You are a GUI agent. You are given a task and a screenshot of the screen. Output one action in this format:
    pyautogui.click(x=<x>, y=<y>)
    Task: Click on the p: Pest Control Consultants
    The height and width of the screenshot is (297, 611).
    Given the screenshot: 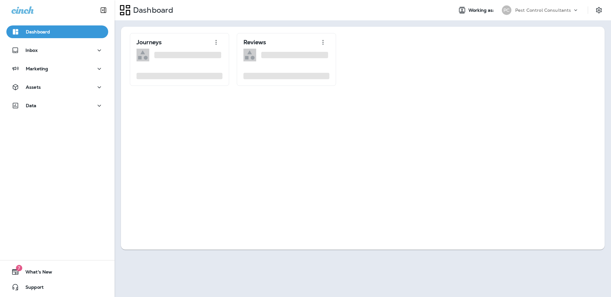 What is the action you would take?
    pyautogui.click(x=543, y=10)
    